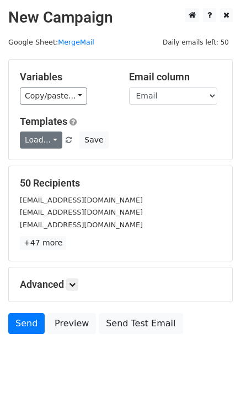  Describe the element at coordinates (120, 18) in the screenshot. I see `h2: New Campaign` at that location.